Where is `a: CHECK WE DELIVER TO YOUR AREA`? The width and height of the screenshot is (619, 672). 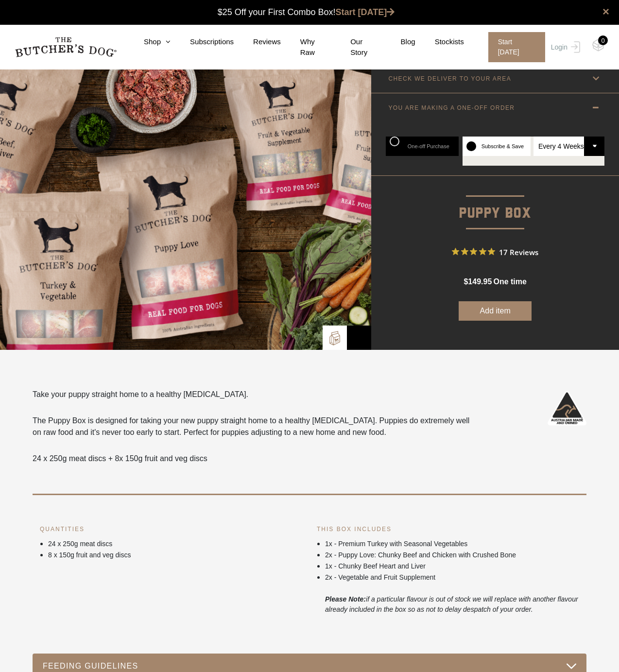 a: CHECK WE DELIVER TO YOUR AREA is located at coordinates (495, 79).